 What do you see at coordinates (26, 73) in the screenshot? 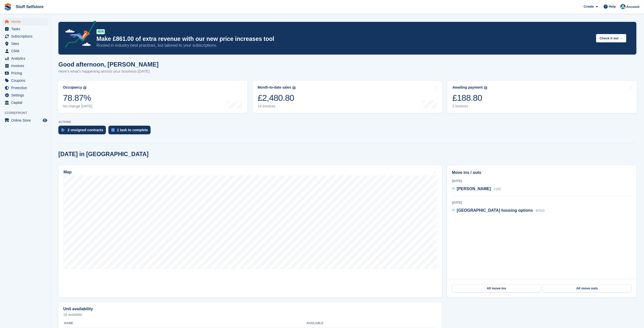
I see `span: Pricing` at bounding box center [26, 73].